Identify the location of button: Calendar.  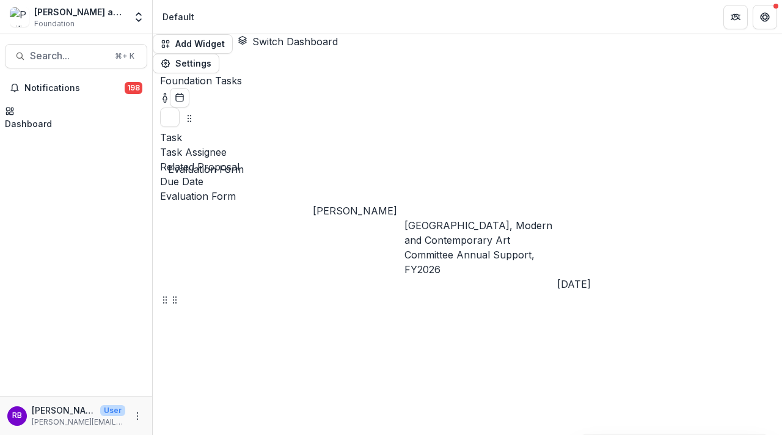
(180, 98).